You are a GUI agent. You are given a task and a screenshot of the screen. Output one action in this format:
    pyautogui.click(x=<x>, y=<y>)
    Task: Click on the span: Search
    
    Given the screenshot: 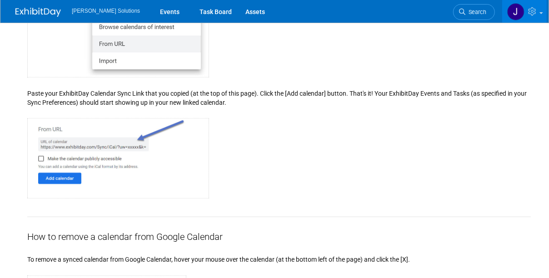 What is the action you would take?
    pyautogui.click(x=476, y=12)
    